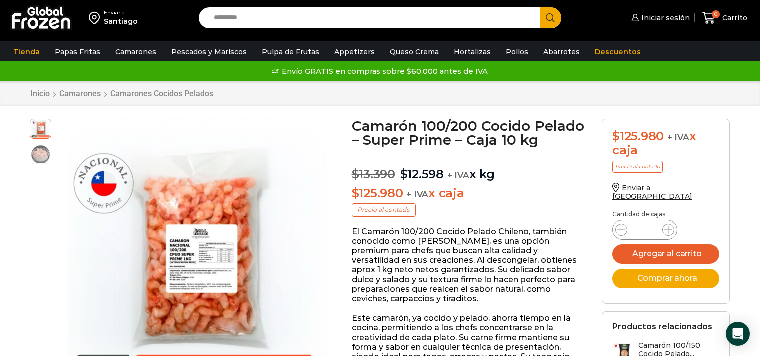  Describe the element at coordinates (716, 14) in the screenshot. I see `span: 0` at that location.